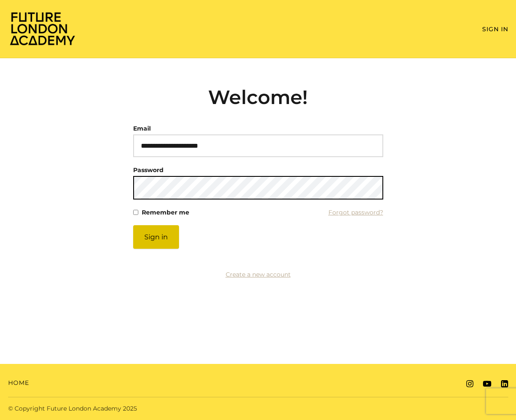 Image resolution: width=516 pixels, height=420 pixels. What do you see at coordinates (18, 383) in the screenshot?
I see `a: Home` at bounding box center [18, 383].